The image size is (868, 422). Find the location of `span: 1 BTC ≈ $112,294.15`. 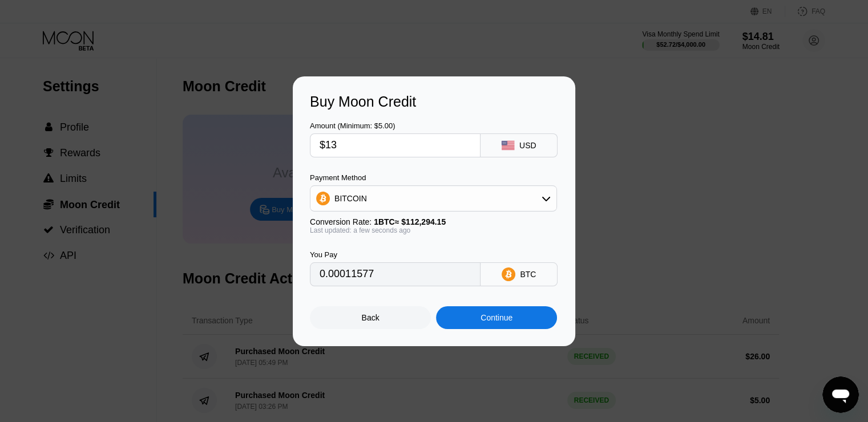

span: 1 BTC ≈ $112,294.15 is located at coordinates (409, 222).